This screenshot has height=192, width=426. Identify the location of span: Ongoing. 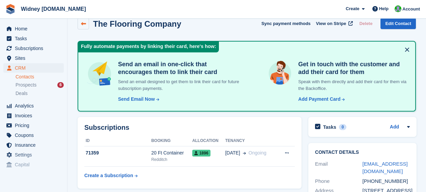
(258, 153).